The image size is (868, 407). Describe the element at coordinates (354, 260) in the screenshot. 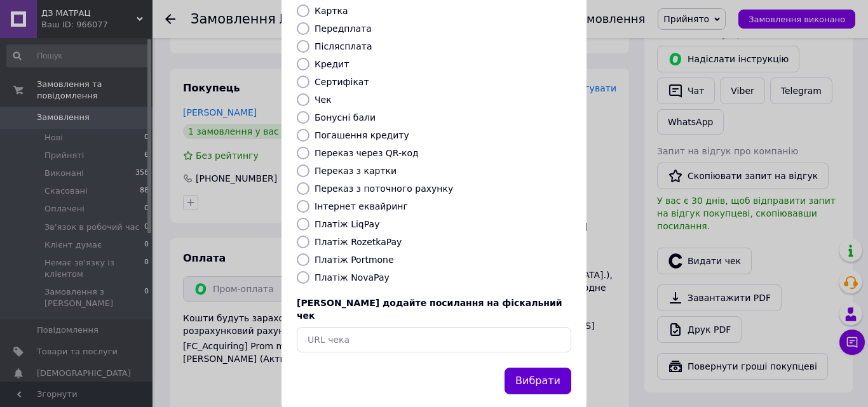

I see `label: Платіж Portmone` at that location.